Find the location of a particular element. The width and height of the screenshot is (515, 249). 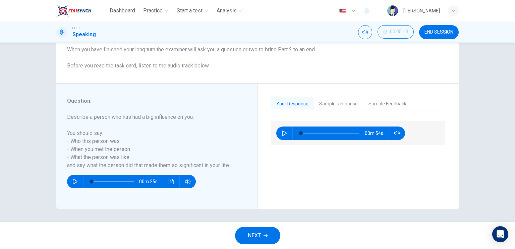

span: Start a test is located at coordinates (189, 11).